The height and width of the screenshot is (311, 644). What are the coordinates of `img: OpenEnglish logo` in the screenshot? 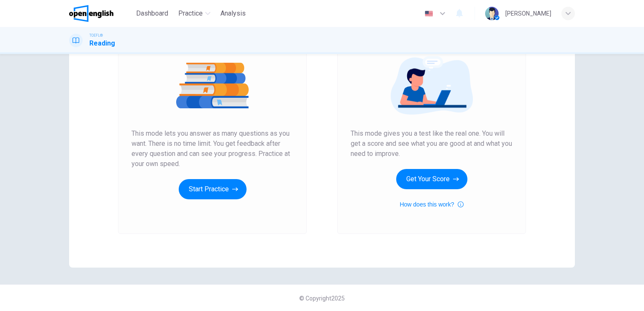 It's located at (91, 14).